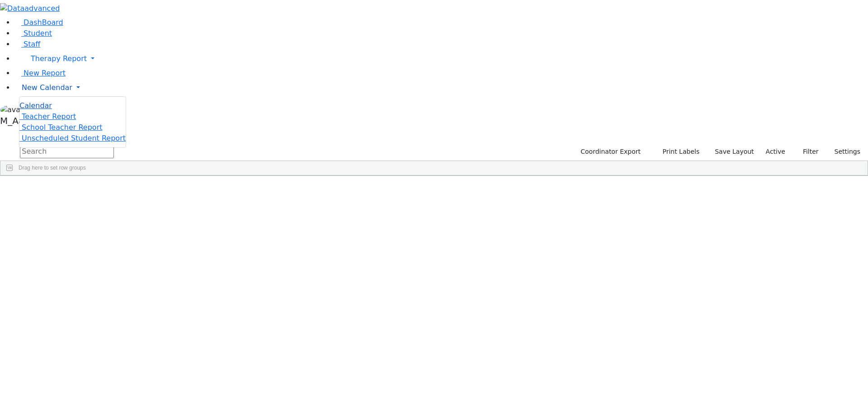 This screenshot has width=868, height=412. Describe the element at coordinates (52, 167) in the screenshot. I see `span: Drag here to set row groups` at that location.